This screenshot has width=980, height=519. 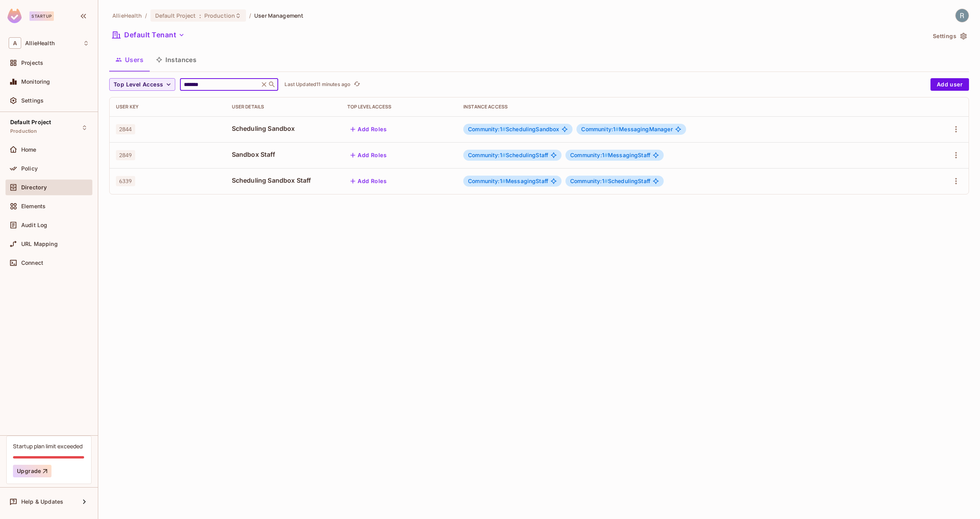 What do you see at coordinates (15, 43) in the screenshot?
I see `span: A` at bounding box center [15, 43].